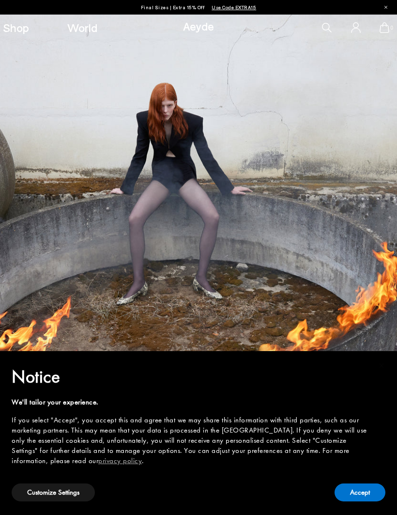  Describe the element at coordinates (191, 376) in the screenshot. I see `h2: Notice` at that location.